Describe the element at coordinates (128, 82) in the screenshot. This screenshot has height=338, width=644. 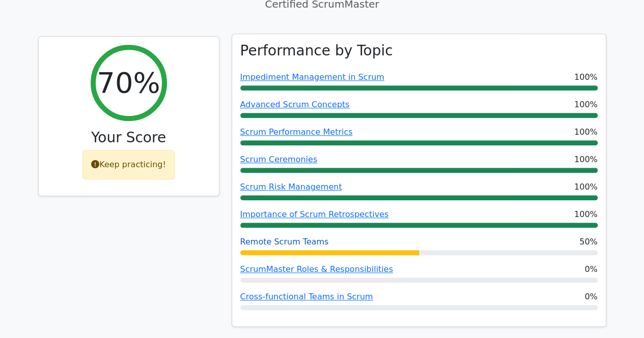
I see `h2: 70%` at that location.